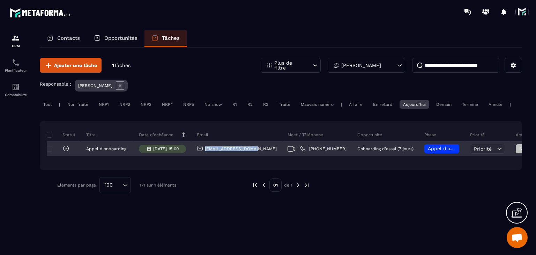 The height and width of the screenshot is (255, 536). What do you see at coordinates (158, 185) in the screenshot?
I see `p: 1-1 sur 1 éléments` at bounding box center [158, 185].